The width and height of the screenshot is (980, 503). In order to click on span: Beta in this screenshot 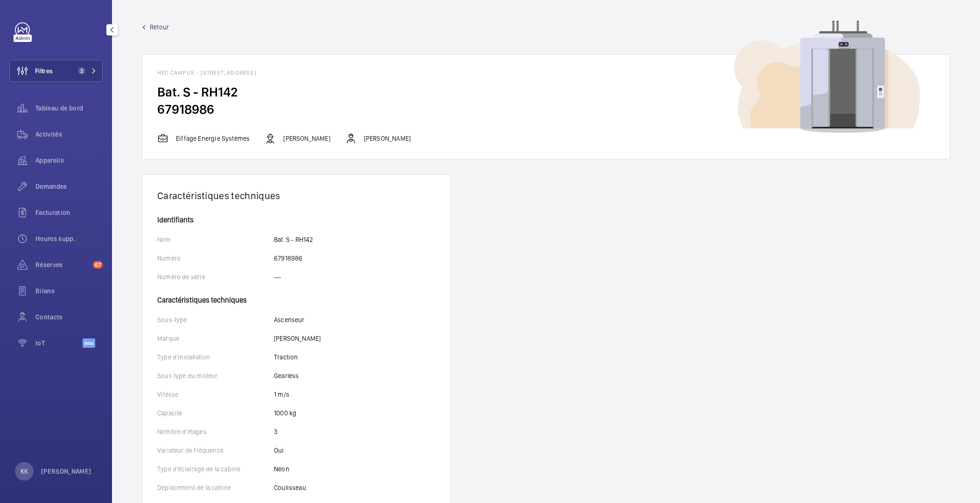, I will do `click(88, 343)`.